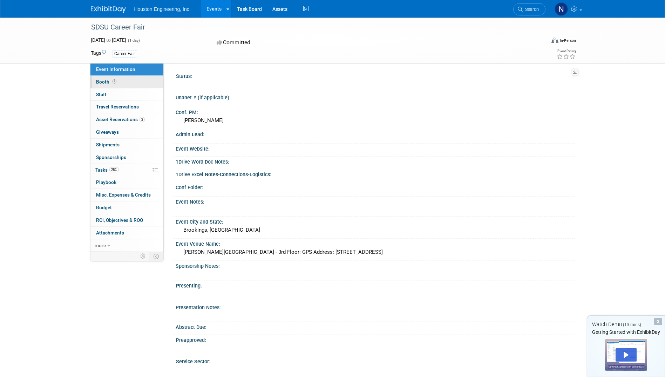  Describe the element at coordinates (114, 169) in the screenshot. I see `span: 25%` at that location.